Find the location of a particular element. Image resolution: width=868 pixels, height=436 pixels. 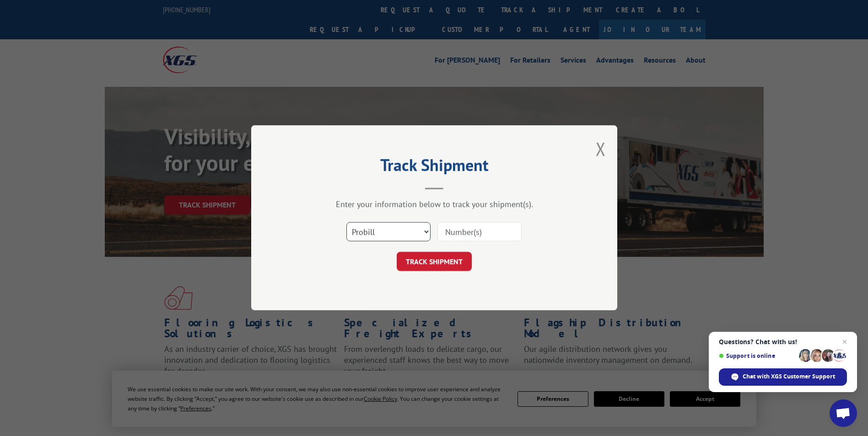

span: Support is online is located at coordinates (758, 356).